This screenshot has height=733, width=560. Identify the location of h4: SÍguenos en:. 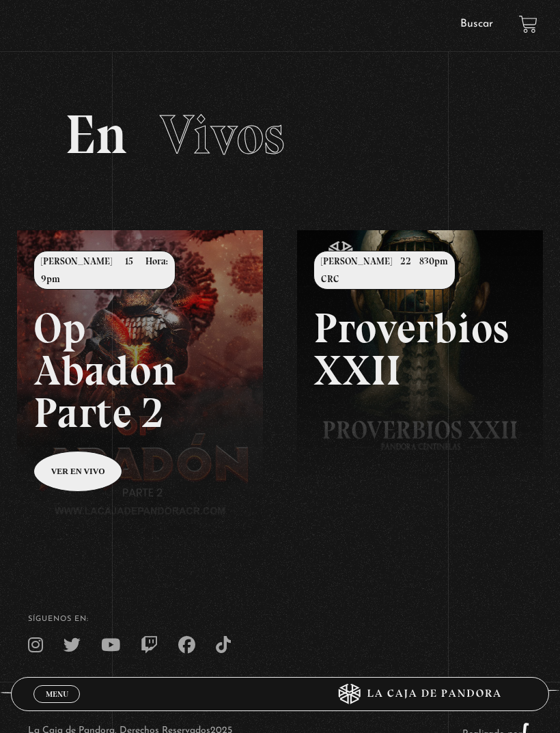
(280, 619).